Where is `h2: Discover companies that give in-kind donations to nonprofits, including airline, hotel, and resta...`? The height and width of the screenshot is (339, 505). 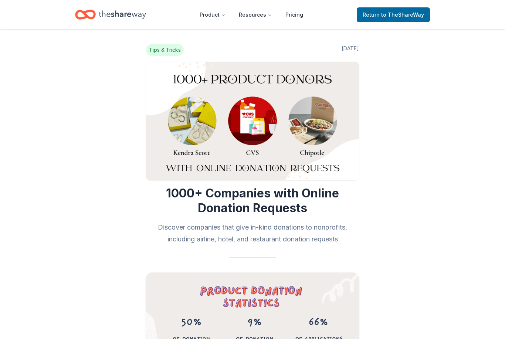
h2: Discover companies that give in-kind donations to nonprofits, including airline, hotel, and resta... is located at coordinates (252, 233).